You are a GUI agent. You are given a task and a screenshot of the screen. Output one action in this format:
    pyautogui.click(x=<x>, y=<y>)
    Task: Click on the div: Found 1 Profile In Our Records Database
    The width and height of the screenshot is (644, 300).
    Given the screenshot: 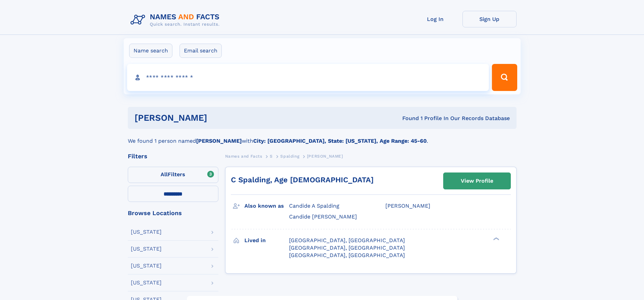 What is the action you would take?
    pyautogui.click(x=407, y=118)
    